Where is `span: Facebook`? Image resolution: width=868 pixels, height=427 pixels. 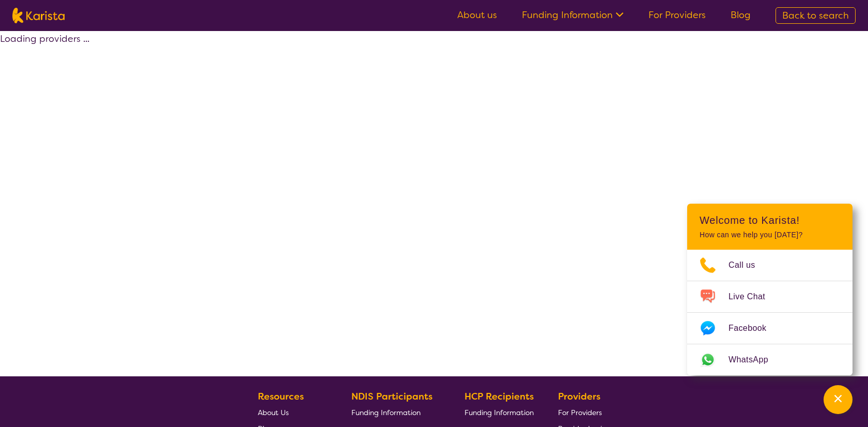 span: Facebook is located at coordinates (754, 328).